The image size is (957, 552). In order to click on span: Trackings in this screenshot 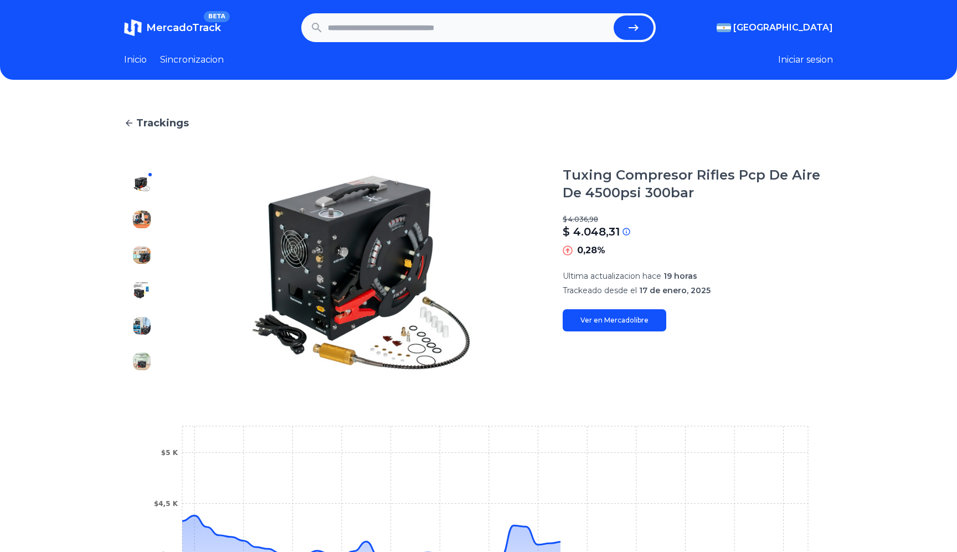, I will do `click(162, 123)`.